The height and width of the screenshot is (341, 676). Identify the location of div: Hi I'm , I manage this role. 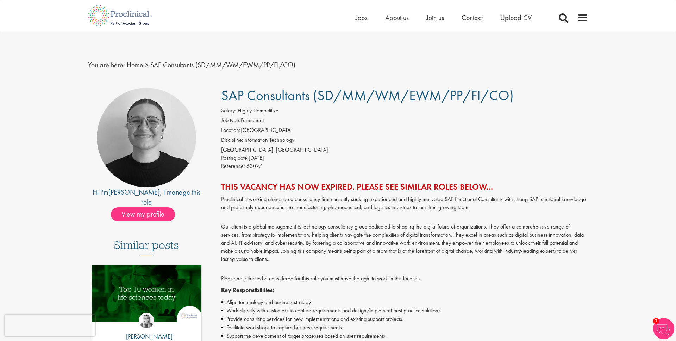
(147, 197).